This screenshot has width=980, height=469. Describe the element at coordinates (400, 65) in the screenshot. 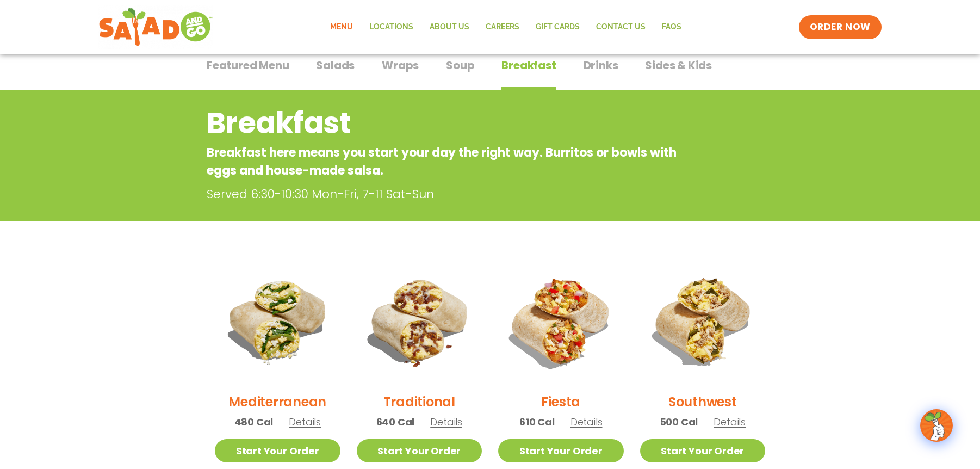

I see `span: Wraps` at that location.